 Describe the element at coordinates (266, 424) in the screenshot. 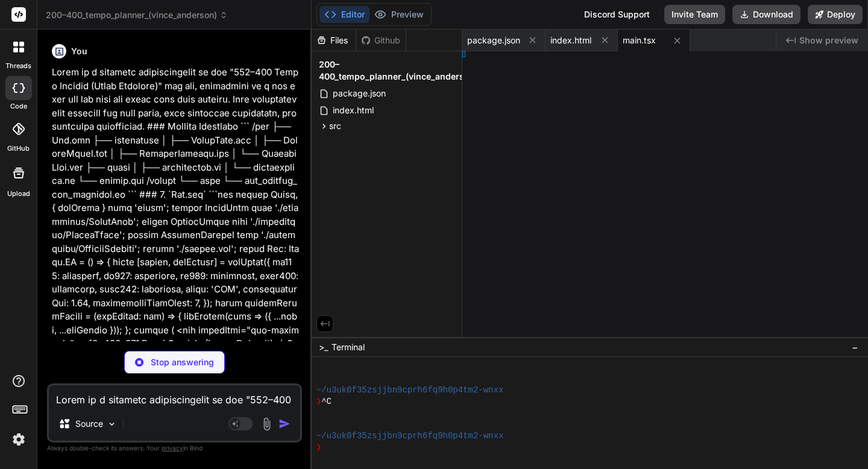

I see `img: attachment` at that location.